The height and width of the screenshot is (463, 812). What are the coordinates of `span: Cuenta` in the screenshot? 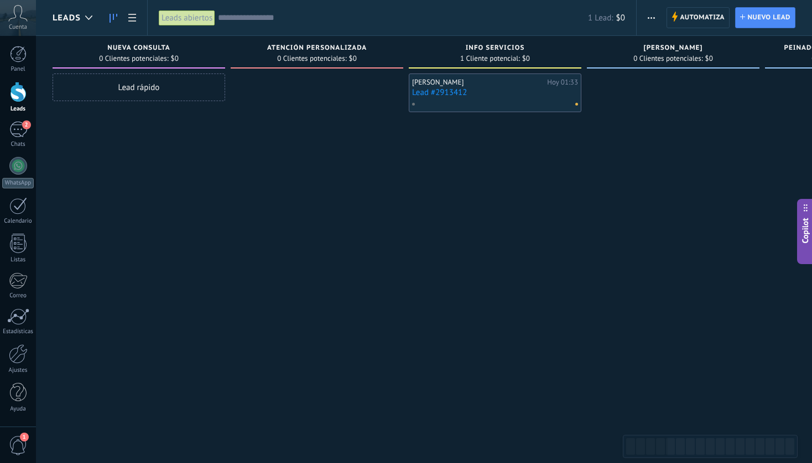 It's located at (18, 27).